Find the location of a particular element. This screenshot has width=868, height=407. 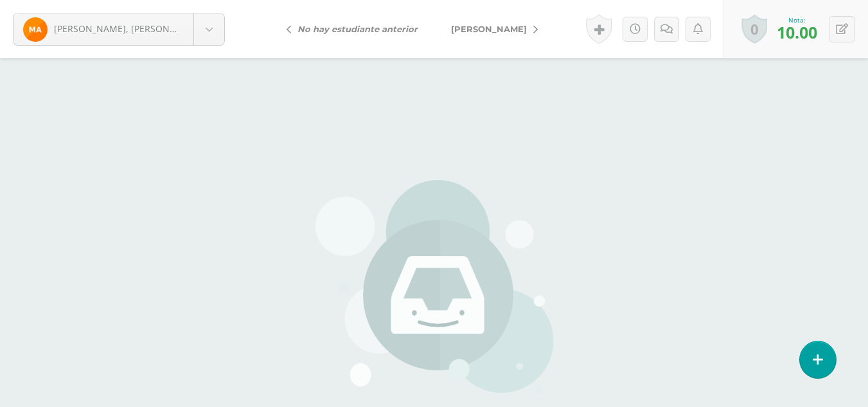

a: 0 is located at coordinates (755, 29).